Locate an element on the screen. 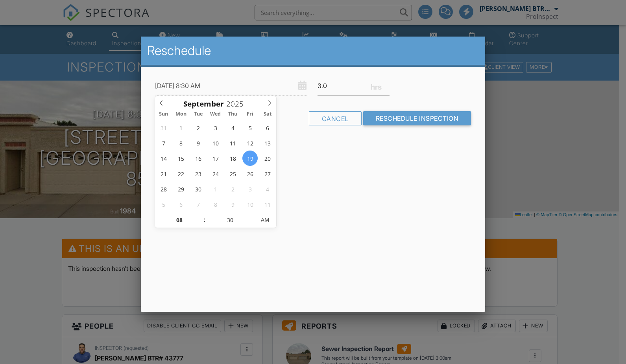 Image resolution: width=626 pixels, height=364 pixels. input: Reschedule Inspection is located at coordinates (417, 118).